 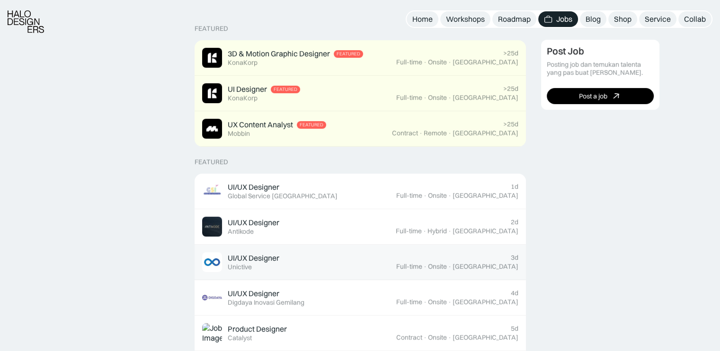 I want to click on div: UX Content Analyst, so click(x=260, y=124).